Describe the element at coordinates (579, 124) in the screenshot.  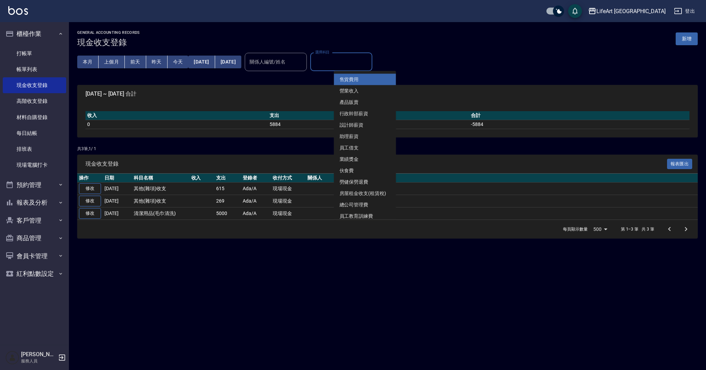
I see `td: -5884` at that location.